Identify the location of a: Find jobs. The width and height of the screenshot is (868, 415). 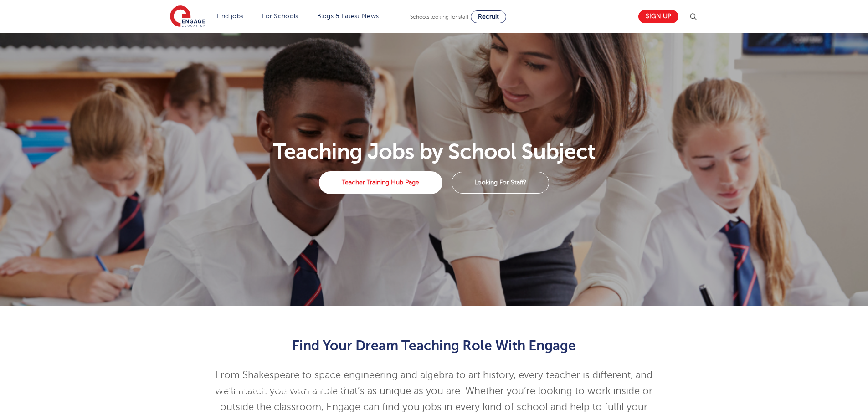
(230, 16).